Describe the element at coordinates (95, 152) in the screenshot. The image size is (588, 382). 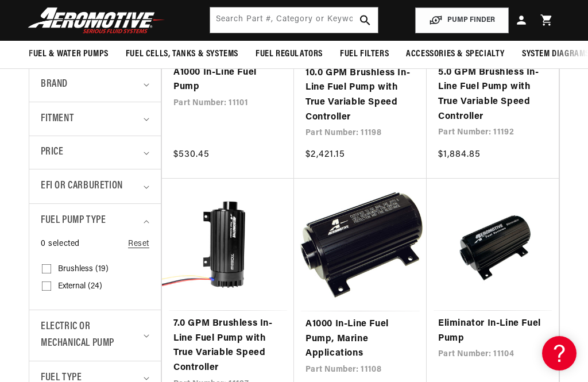
I see `summary: Price` at that location.